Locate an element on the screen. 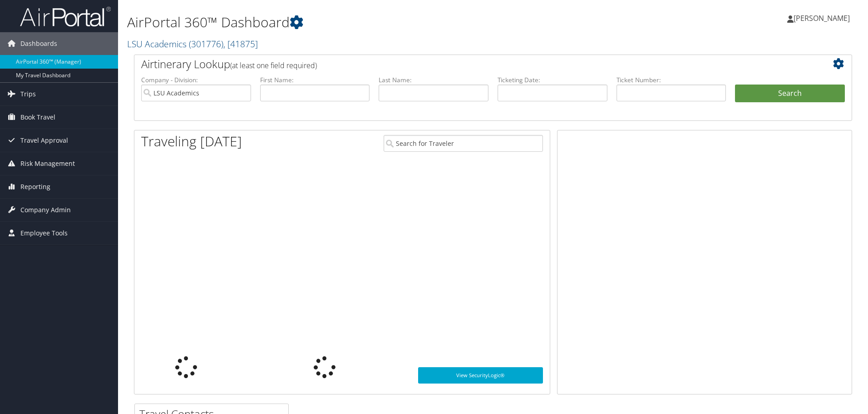 The height and width of the screenshot is (414, 868). label: Company - Division: is located at coordinates (196, 80).